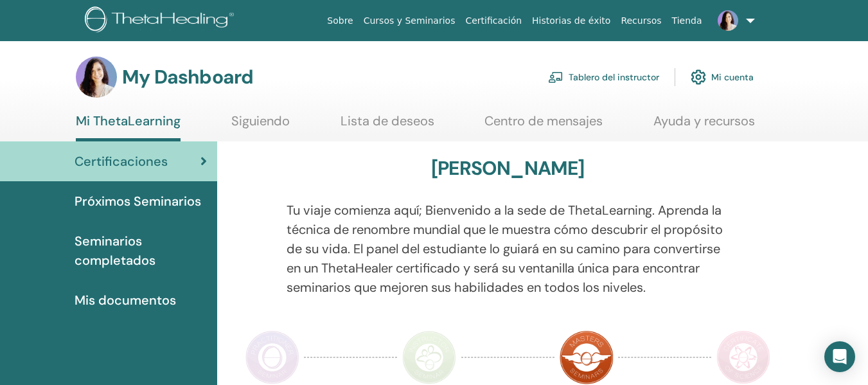 The width and height of the screenshot is (868, 385). I want to click on a: Tienda, so click(687, 21).